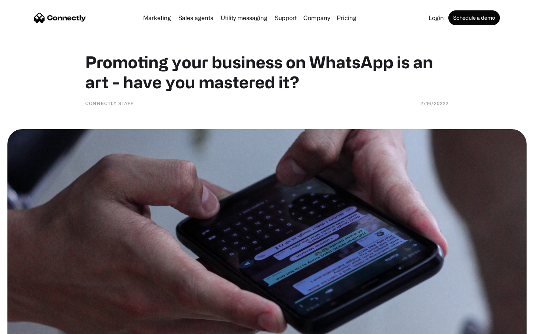  I want to click on a: Utility messaging, so click(244, 18).